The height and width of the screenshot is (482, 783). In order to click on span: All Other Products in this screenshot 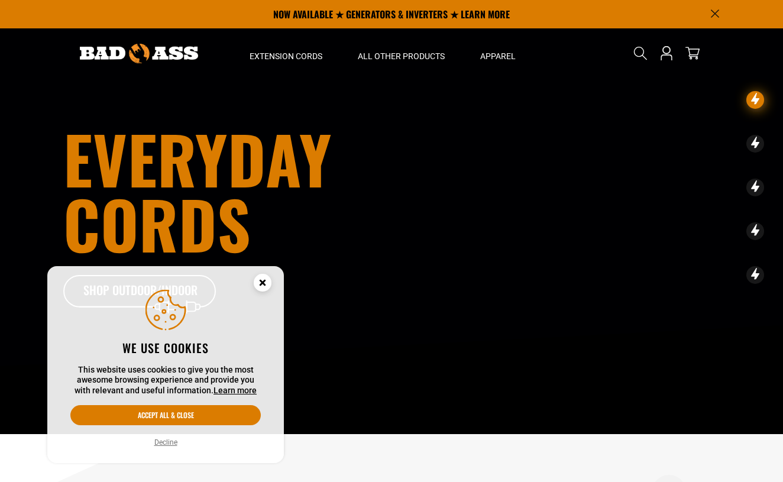, I will do `click(401, 56)`.